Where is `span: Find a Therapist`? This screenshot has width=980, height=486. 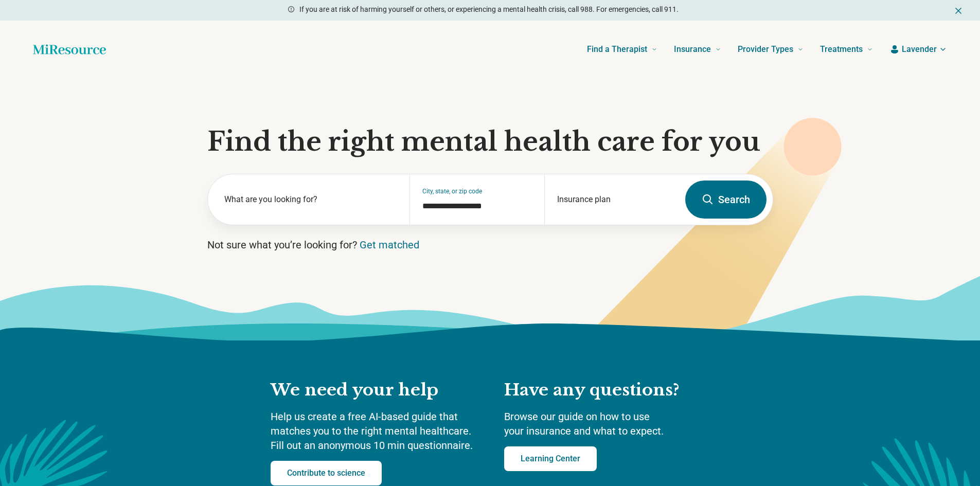 span: Find a Therapist is located at coordinates (617, 49).